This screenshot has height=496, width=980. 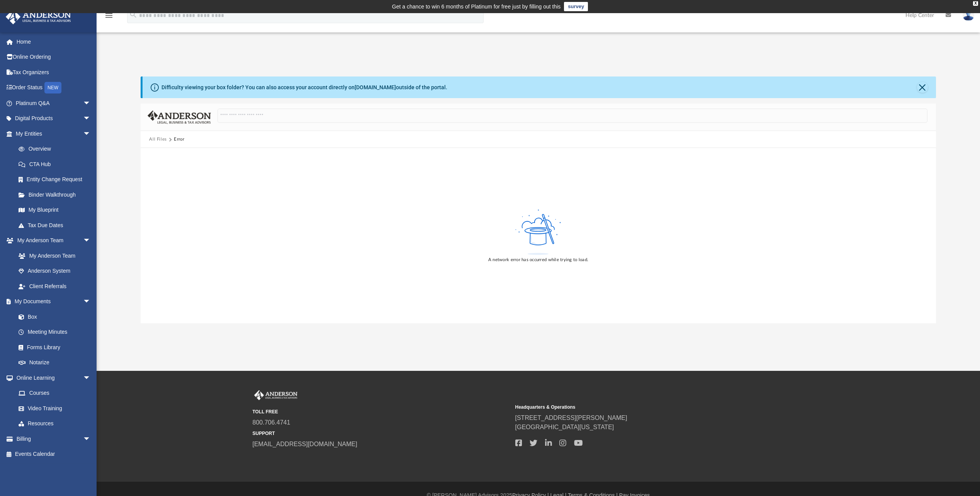 What do you see at coordinates (158, 140) in the screenshot?
I see `button: All Files` at bounding box center [158, 140].